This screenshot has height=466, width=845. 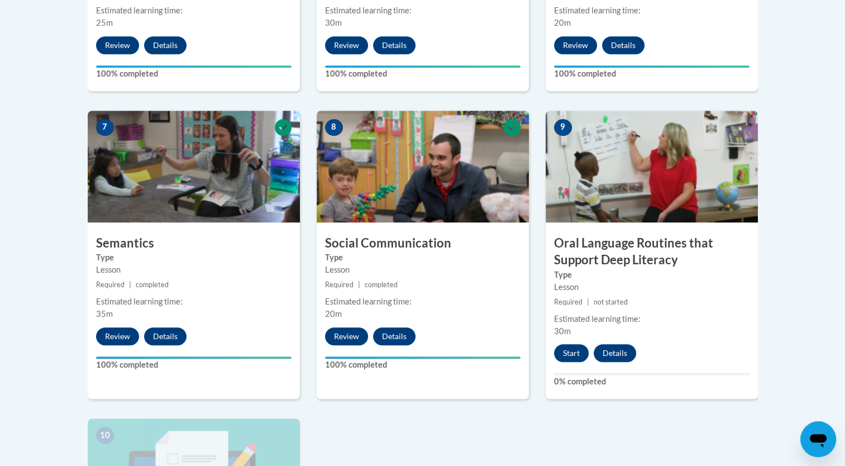 I want to click on span: 10, so click(x=105, y=435).